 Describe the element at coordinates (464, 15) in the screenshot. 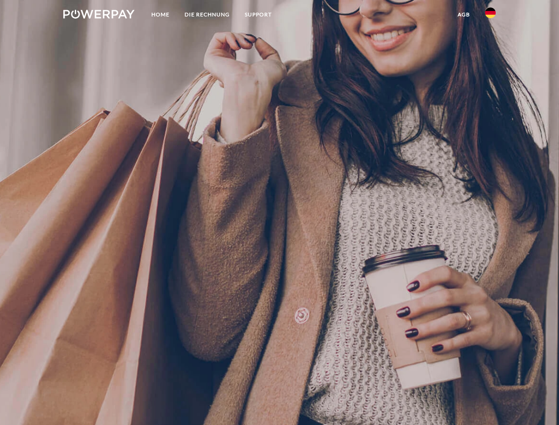

I see `a: agb` at that location.